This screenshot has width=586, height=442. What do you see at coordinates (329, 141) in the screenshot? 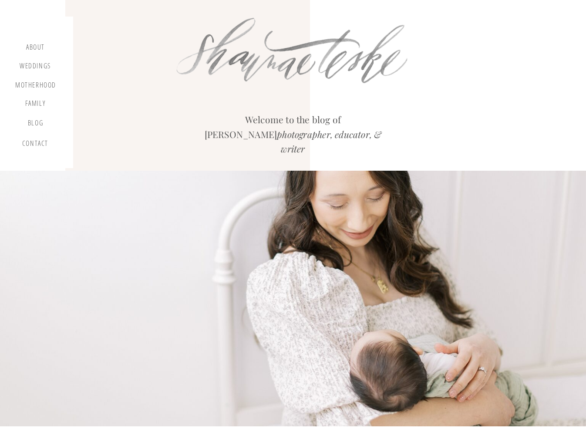
I see `i: photographer, educator, & writer` at bounding box center [329, 141].